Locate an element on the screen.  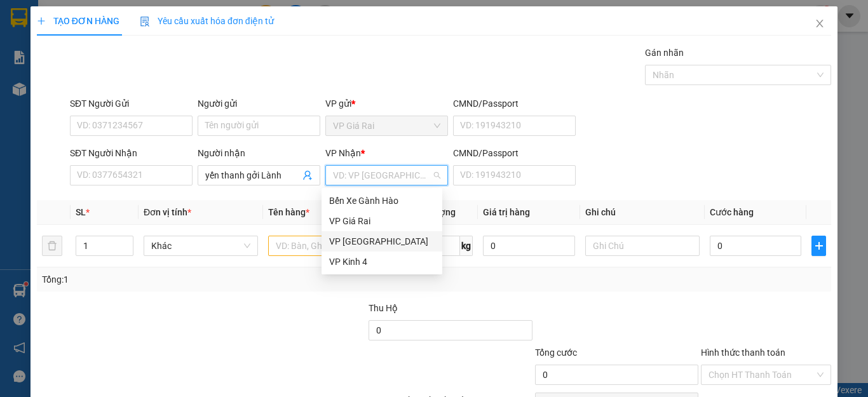
button: Close is located at coordinates (820, 24).